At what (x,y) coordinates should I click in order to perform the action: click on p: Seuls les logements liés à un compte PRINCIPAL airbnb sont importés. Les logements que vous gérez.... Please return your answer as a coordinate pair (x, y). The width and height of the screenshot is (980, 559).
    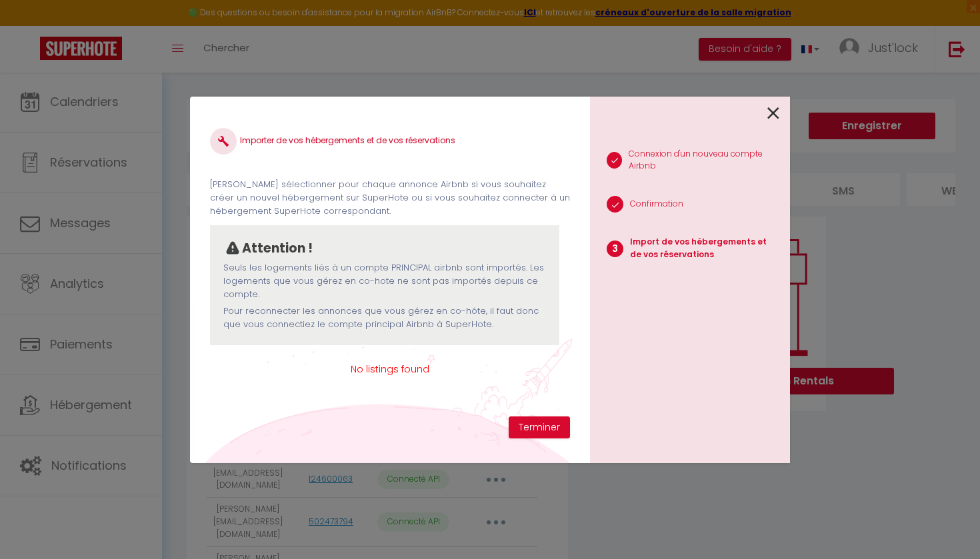
    Looking at the image, I should click on (384, 282).